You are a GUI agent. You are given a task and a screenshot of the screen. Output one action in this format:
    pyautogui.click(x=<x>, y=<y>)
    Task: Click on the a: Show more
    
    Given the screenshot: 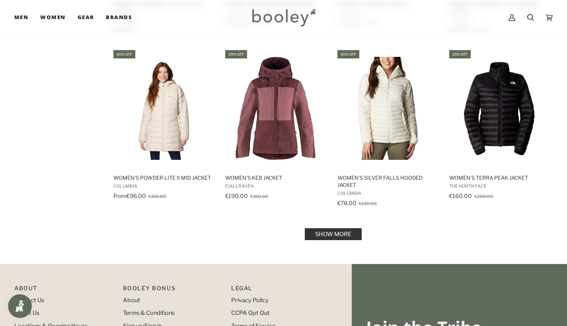 What is the action you would take?
    pyautogui.click(x=333, y=234)
    